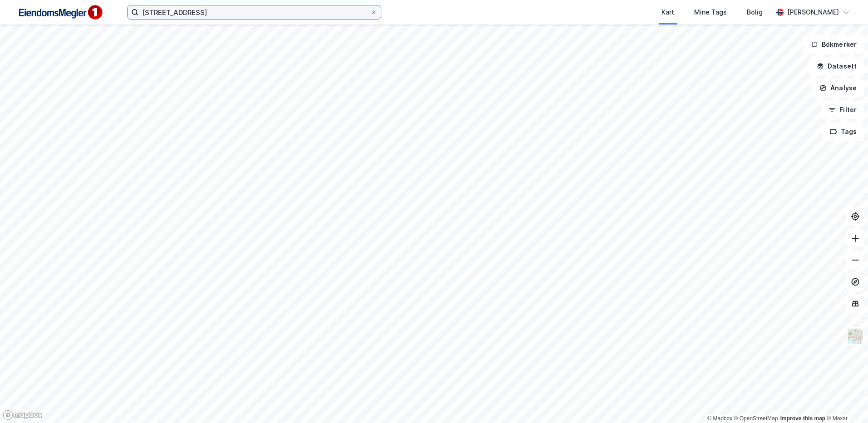 The image size is (868, 423). What do you see at coordinates (719, 419) in the screenshot?
I see `a: Mapbox` at bounding box center [719, 419].